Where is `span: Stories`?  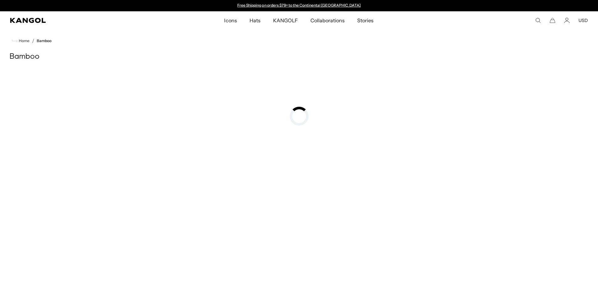 span: Stories is located at coordinates (365, 20).